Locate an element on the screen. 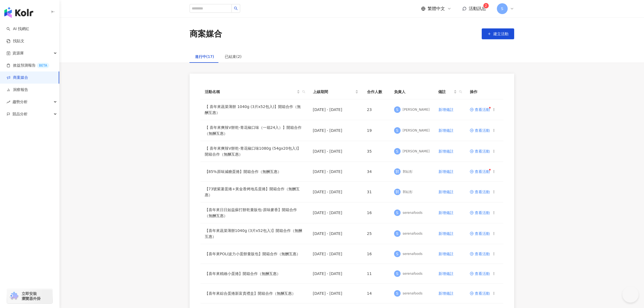 The image size is (644, 308). td: 【喜年來綜合蛋捲新富貴禮盒】開箱合作（無酬互惠） is located at coordinates (254, 293).